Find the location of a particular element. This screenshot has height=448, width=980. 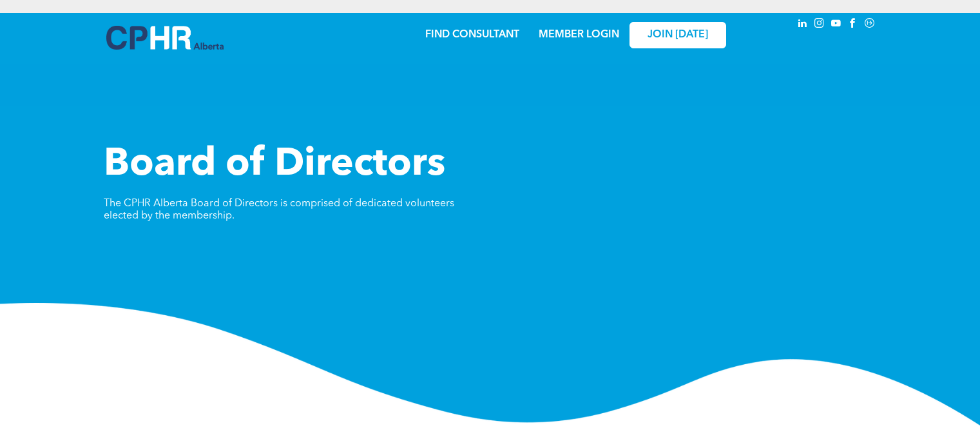

span: The CPHR Alberta Board of Directors is comprised of dedicated volunteers elected by the membership. is located at coordinates (279, 210).